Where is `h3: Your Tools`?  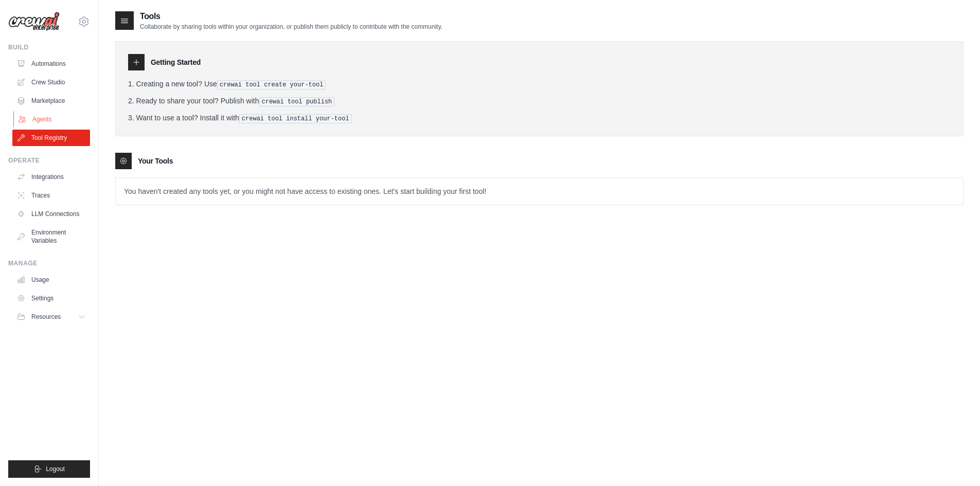 h3: Your Tools is located at coordinates (155, 161).